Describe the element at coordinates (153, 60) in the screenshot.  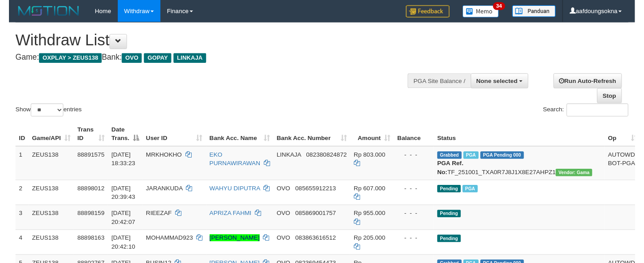
I see `span: GOPAY` at that location.